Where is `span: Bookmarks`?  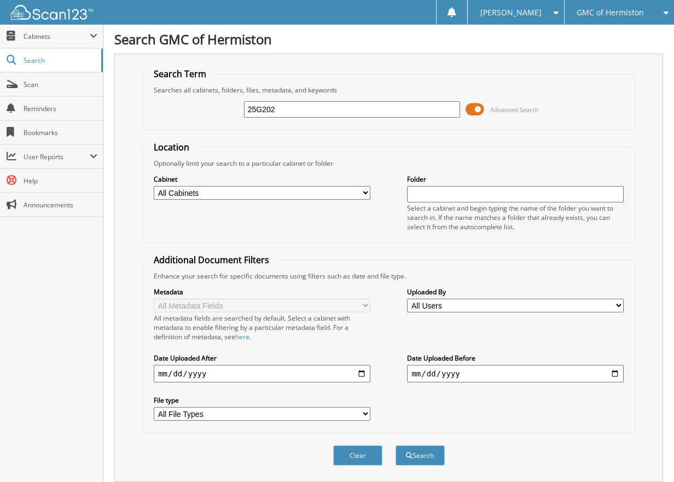 span: Bookmarks is located at coordinates (60, 132).